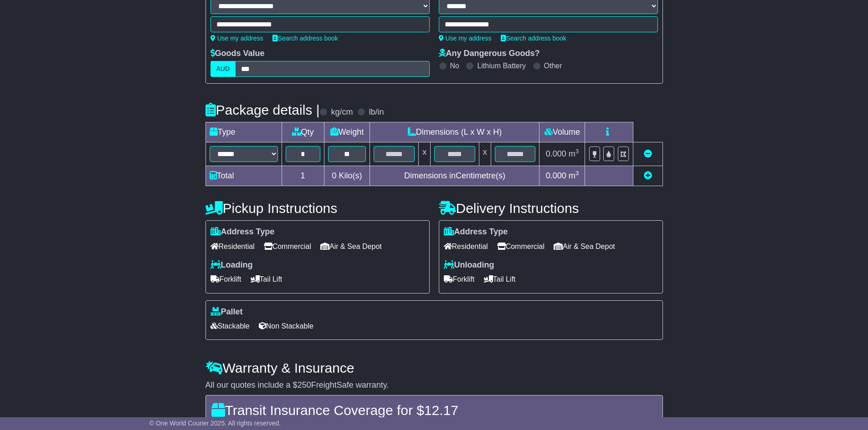 This screenshot has height=430, width=868. I want to click on td: Qty, so click(302, 133).